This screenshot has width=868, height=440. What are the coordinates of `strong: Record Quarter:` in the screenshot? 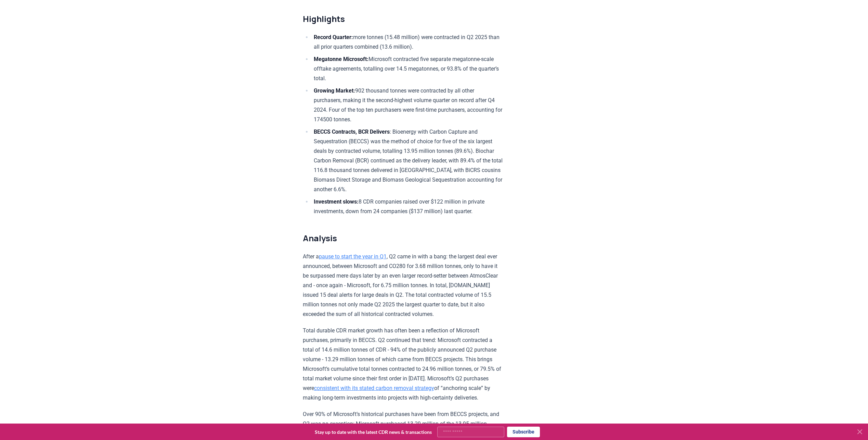 It's located at (333, 37).